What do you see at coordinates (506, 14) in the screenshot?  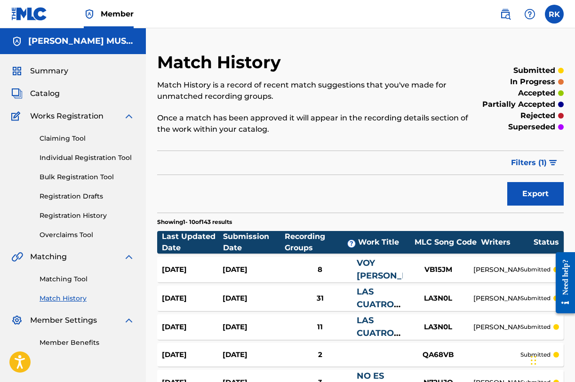 I see `a: Public Search` at bounding box center [506, 14].